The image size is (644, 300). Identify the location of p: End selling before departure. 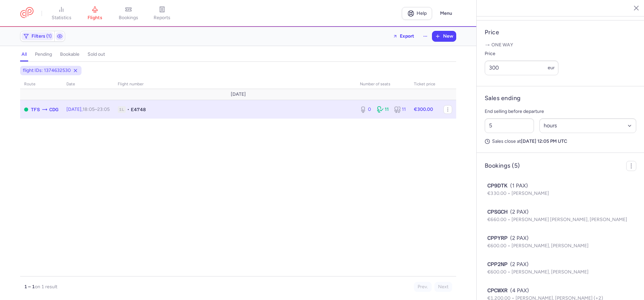
(561, 112).